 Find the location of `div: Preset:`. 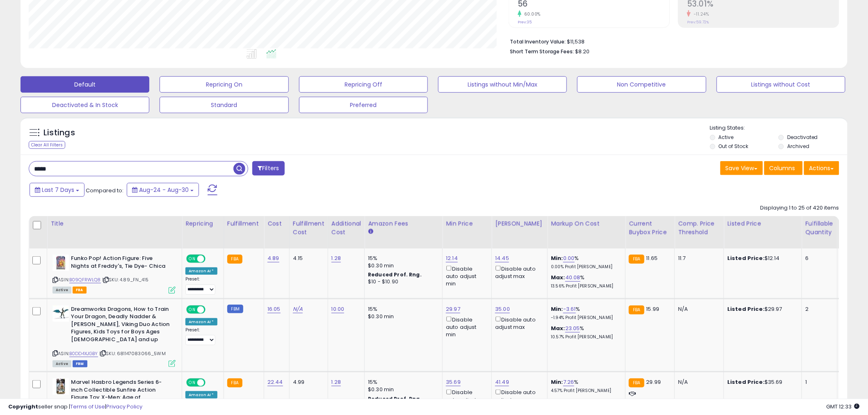

div: Preset: is located at coordinates (201, 336).